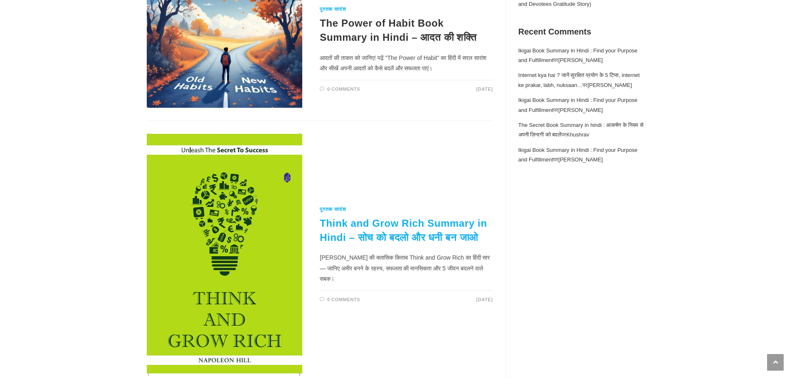 The width and height of the screenshot is (792, 379). I want to click on a: The Secret Book Summary in hindi : आकर्षण के नियम से अपनी ज़िन्दगी को बदलें, so click(581, 130).